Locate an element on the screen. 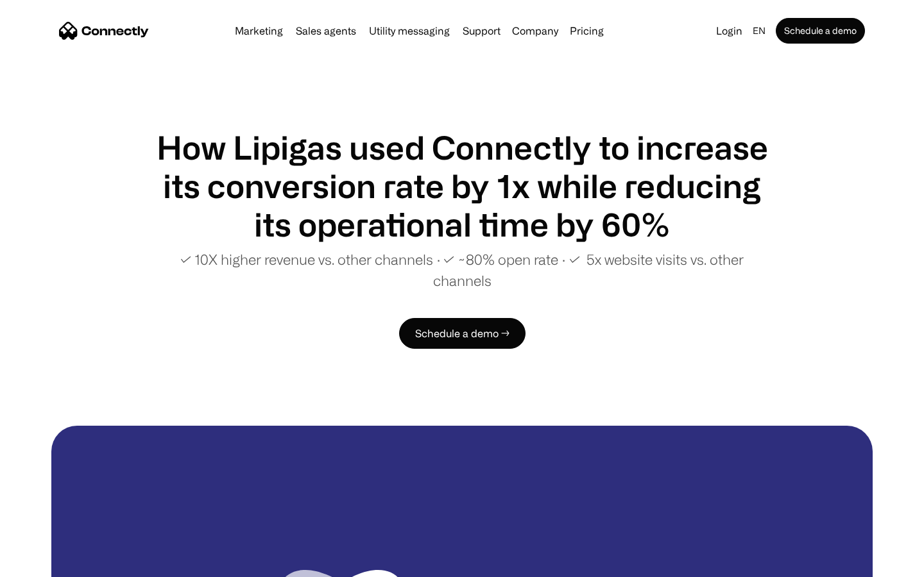  div: en is located at coordinates (759, 31).